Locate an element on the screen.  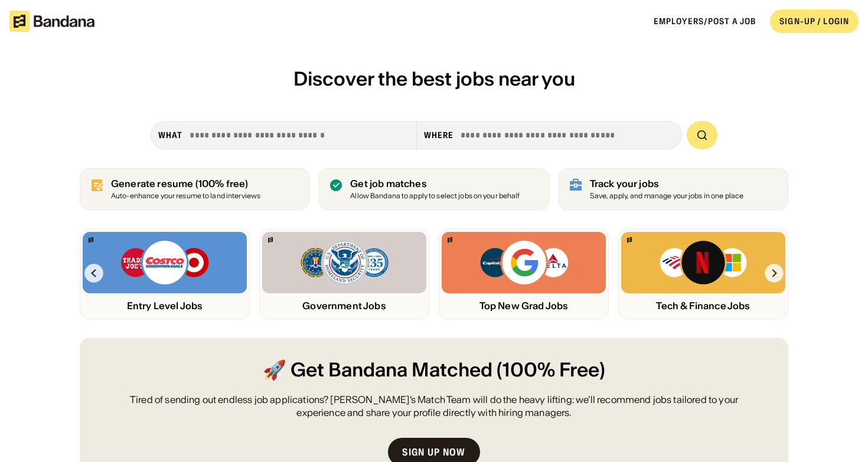
div: what is located at coordinates (170, 135).